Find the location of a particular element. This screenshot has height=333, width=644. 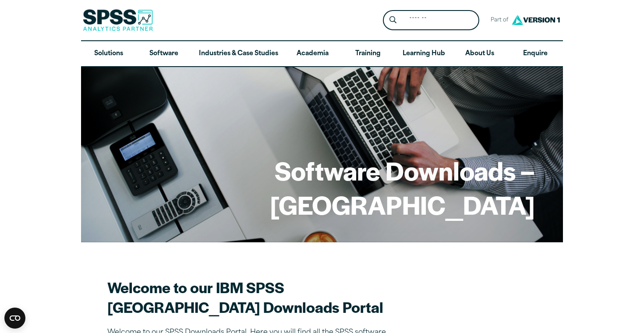

form: Site Header Search Form is located at coordinates (431, 20).